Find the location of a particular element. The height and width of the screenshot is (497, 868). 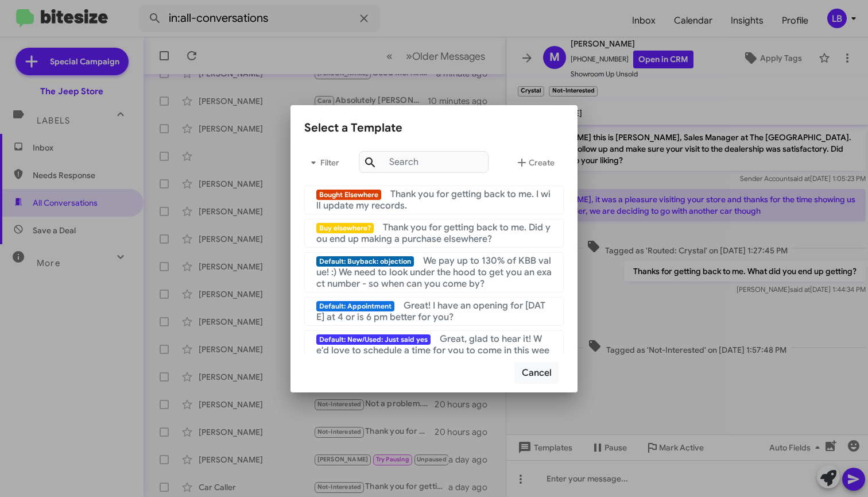

button: Create is located at coordinates (535, 162).